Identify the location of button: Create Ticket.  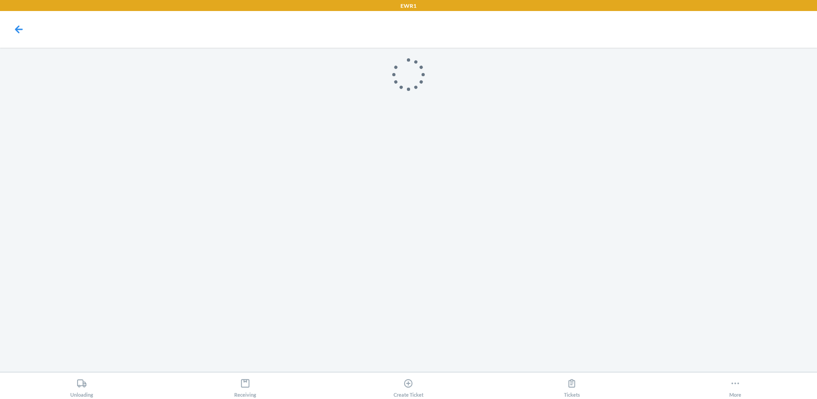
(409, 385).